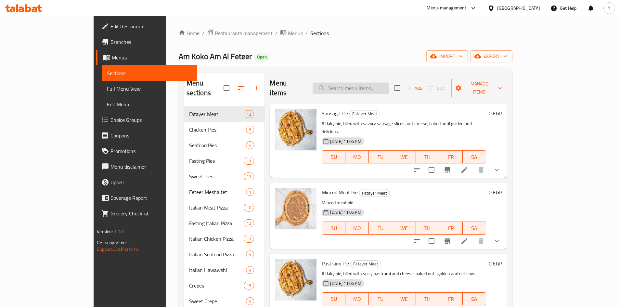 The image size is (619, 307). I want to click on p: A flaky pie, filled with spicy pastrami and cheese, baked until golden and delicious., so click(404, 274).